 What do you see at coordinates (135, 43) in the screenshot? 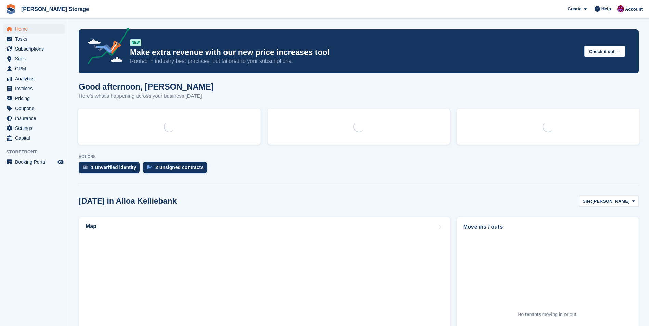
I see `div: NEW` at bounding box center [135, 43].